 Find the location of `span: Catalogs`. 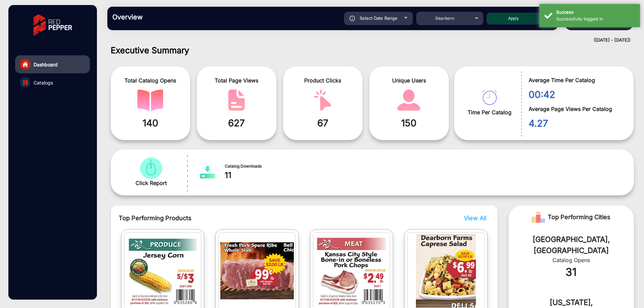

span: Catalogs is located at coordinates (43, 82).